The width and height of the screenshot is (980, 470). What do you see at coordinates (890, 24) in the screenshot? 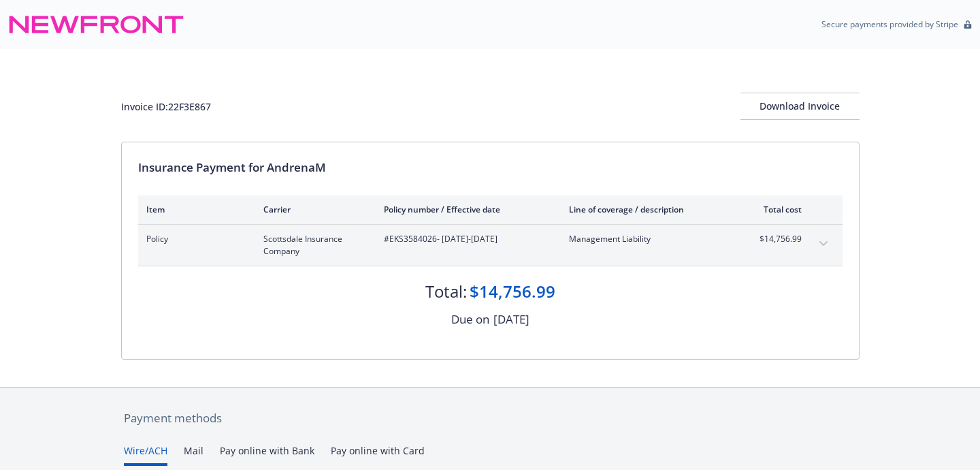
I see `p: Secure payments provided by Stripe` at bounding box center [890, 24].